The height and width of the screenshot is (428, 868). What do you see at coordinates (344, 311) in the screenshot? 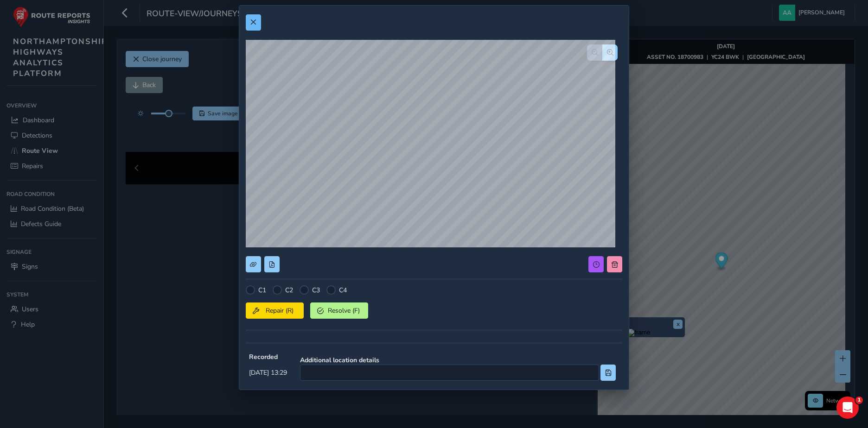
I see `span: Resolve (F)` at bounding box center [344, 311].